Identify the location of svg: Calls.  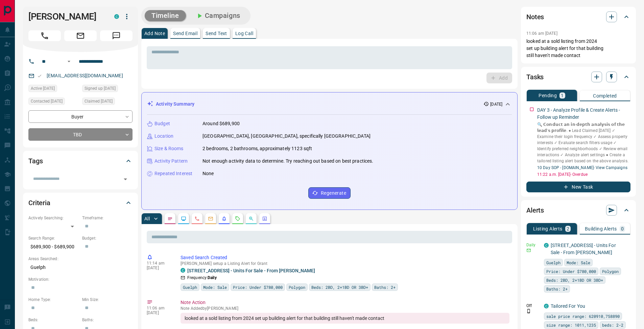
(197, 219).